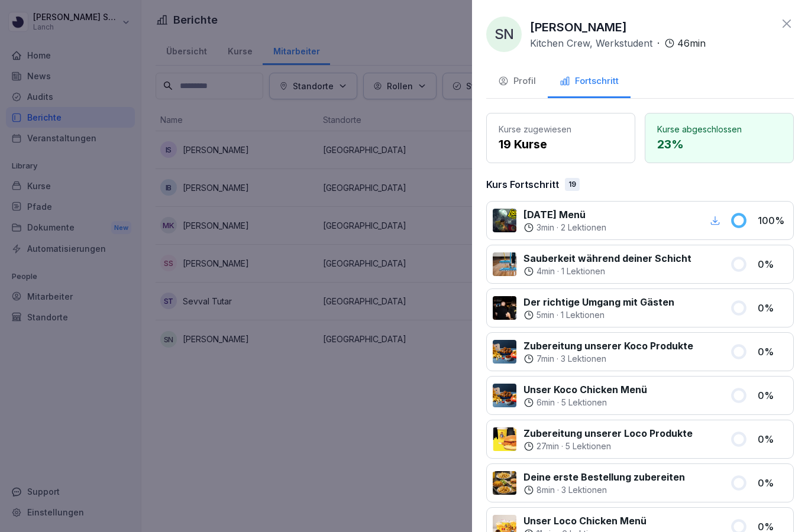  I want to click on div: Fortschritt, so click(589, 81).